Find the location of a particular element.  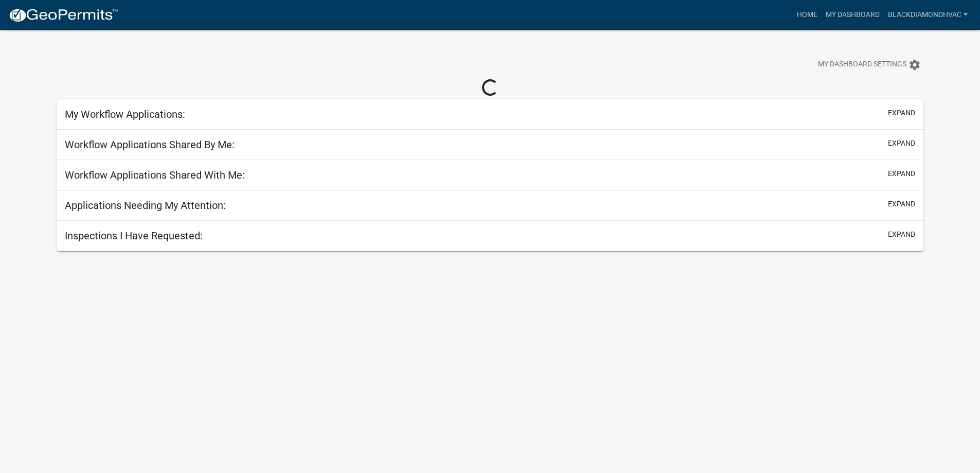

h5: Applications Needing My Attention: is located at coordinates (145, 206).